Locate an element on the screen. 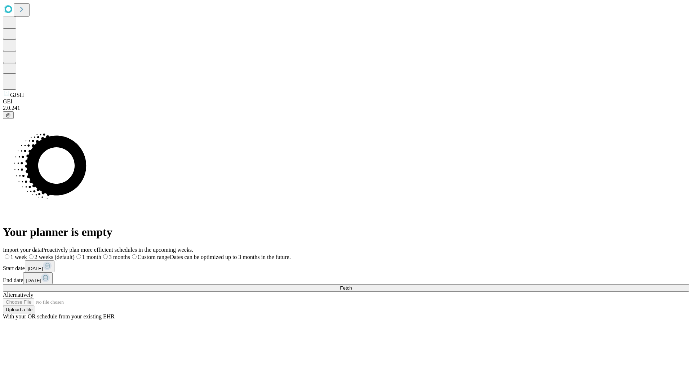 The width and height of the screenshot is (692, 389). span: Dates can be optimized up to 3 months in the future. is located at coordinates (230, 257).